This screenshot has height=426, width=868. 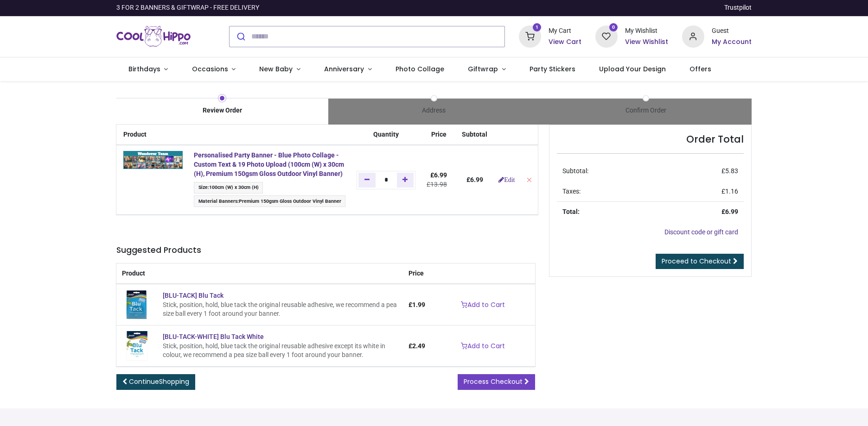 I want to click on span: New Baby, so click(x=276, y=69).